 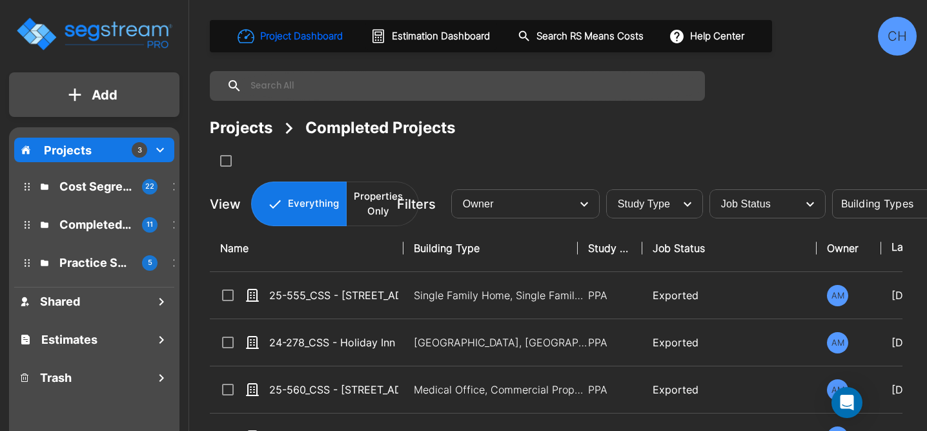 I want to click on p: 11, so click(x=150, y=224).